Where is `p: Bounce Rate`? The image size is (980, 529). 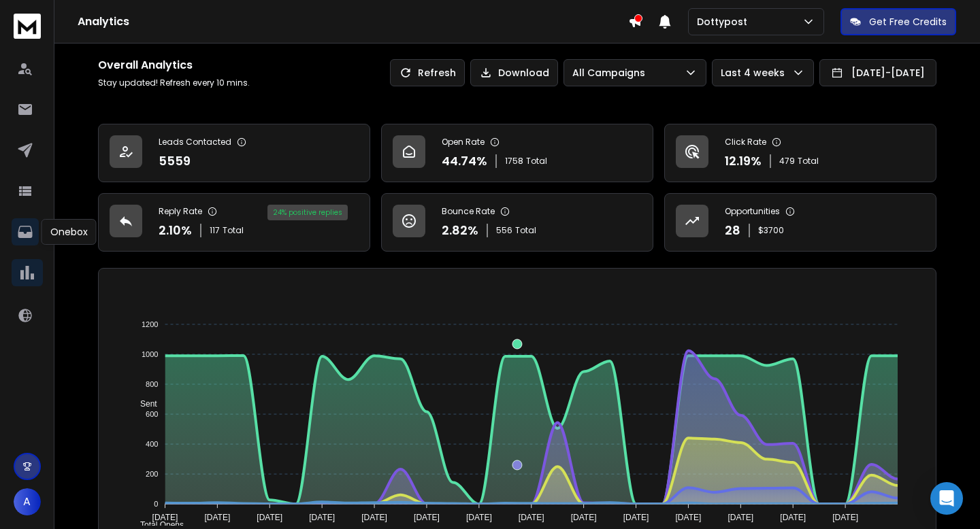 p: Bounce Rate is located at coordinates (469, 212).